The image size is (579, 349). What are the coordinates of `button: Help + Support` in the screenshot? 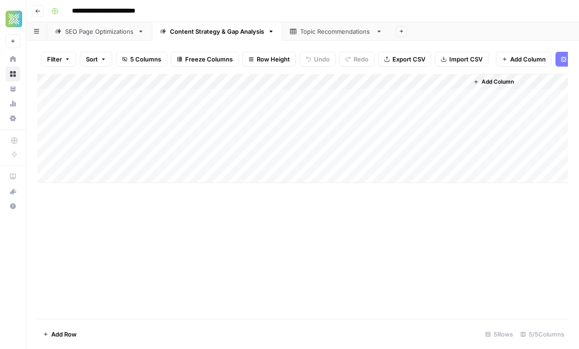 It's located at (13, 206).